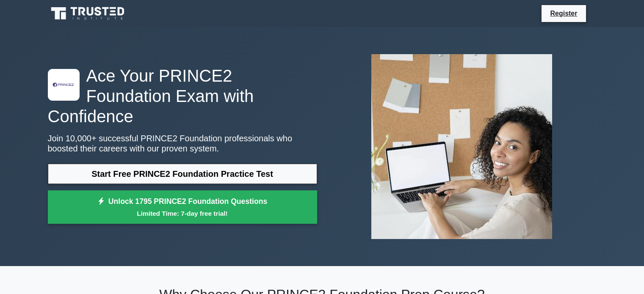 The image size is (644, 294). What do you see at coordinates (182, 143) in the screenshot?
I see `p: Join 10,000+ successful PRINCE2 Foundation professionals who boosted their careers with our prove...` at bounding box center [182, 143].